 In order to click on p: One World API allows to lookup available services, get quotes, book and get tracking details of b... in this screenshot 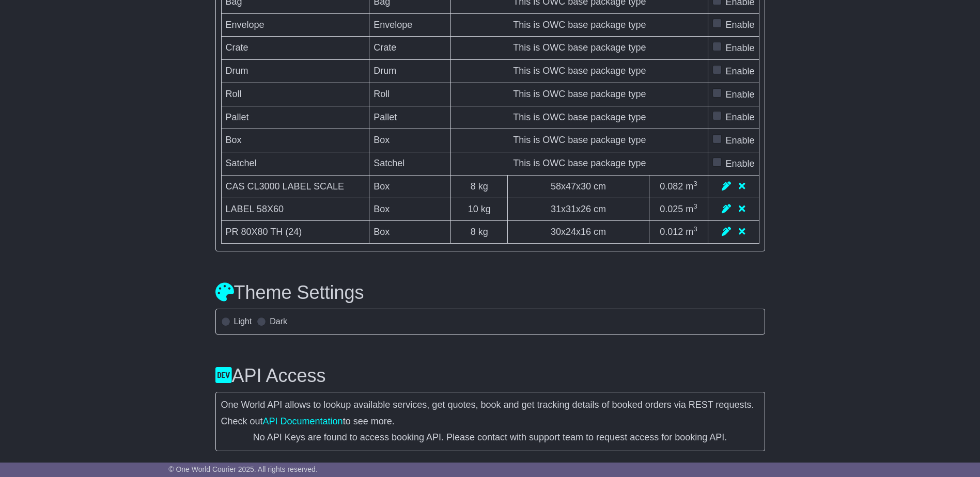, I will do `click(490, 405)`.